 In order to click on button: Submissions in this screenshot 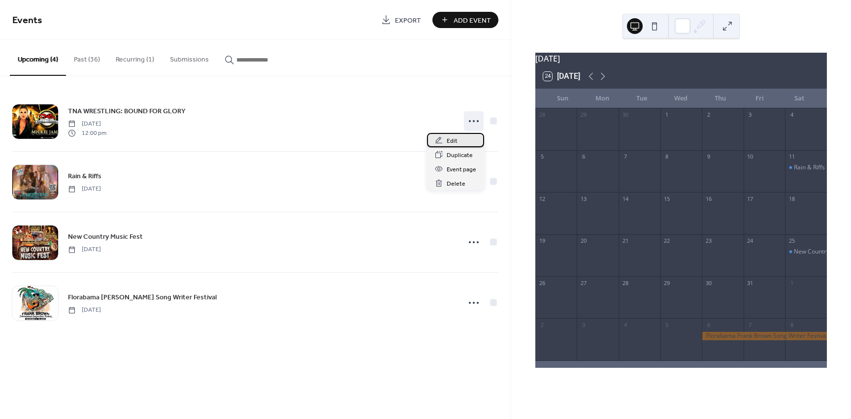, I will do `click(189, 57)`.